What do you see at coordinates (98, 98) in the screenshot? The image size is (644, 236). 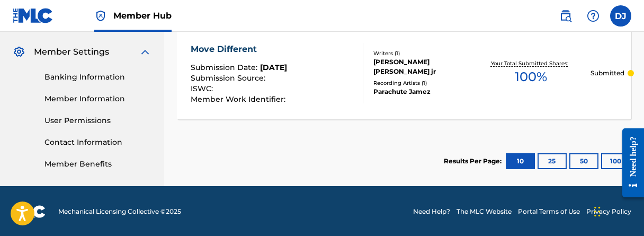 I see `a: Member Information` at bounding box center [98, 98].